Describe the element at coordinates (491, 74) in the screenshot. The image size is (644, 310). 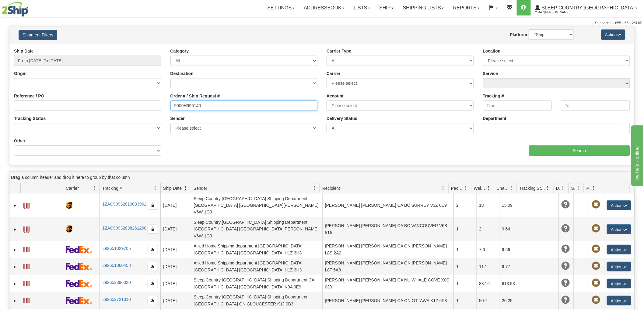
I see `label: Service` at that location.